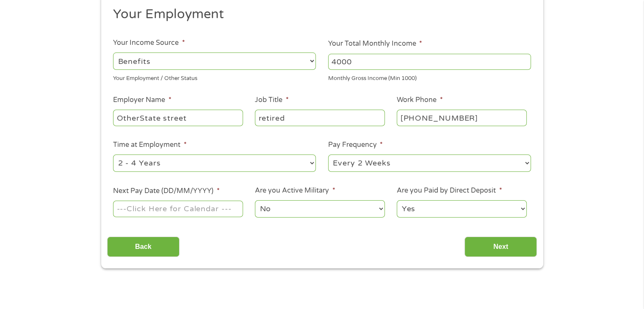 The width and height of the screenshot is (644, 309). What do you see at coordinates (429, 77) in the screenshot?
I see `div: Monthly Gross Income (Min 1000)` at bounding box center [429, 77].